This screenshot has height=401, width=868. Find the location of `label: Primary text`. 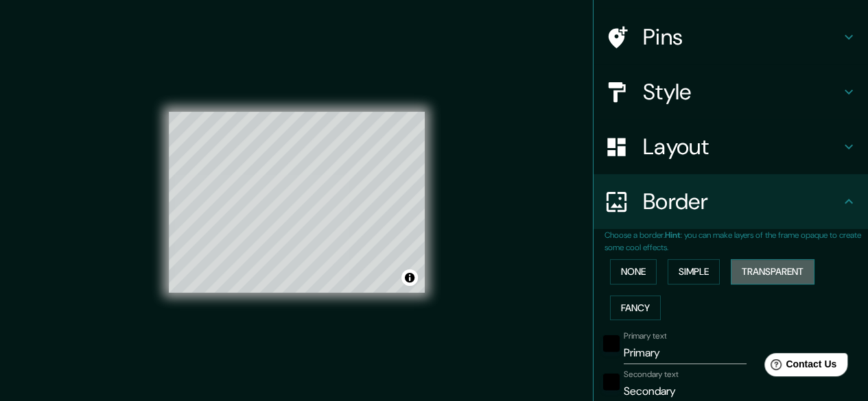

label: Primary text is located at coordinates (645, 336).